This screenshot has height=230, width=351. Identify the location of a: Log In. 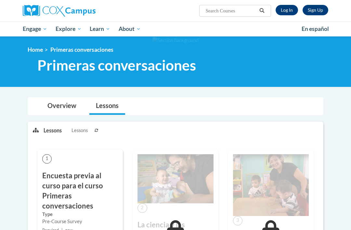
(287, 10).